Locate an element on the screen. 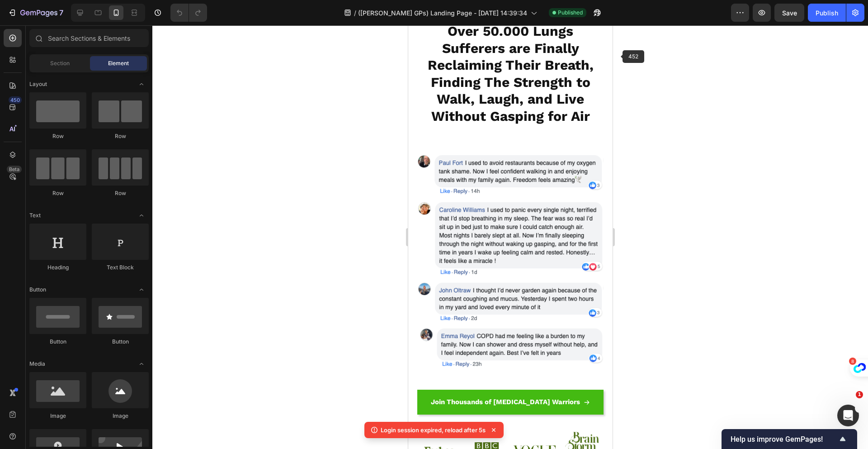 The height and width of the screenshot is (449, 868). input: Search Sections & Elements is located at coordinates (89, 38).